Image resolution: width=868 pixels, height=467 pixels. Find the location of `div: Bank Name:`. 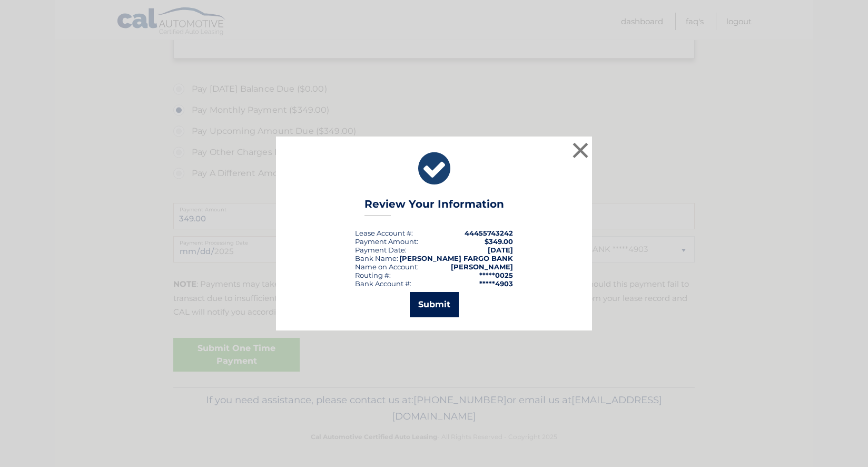

div: Bank Name: is located at coordinates (376, 259).